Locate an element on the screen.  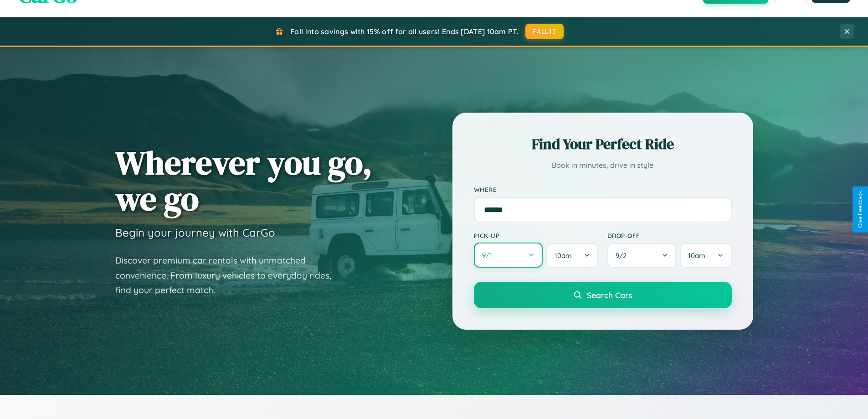
span: 9 / 2 is located at coordinates (624, 255).